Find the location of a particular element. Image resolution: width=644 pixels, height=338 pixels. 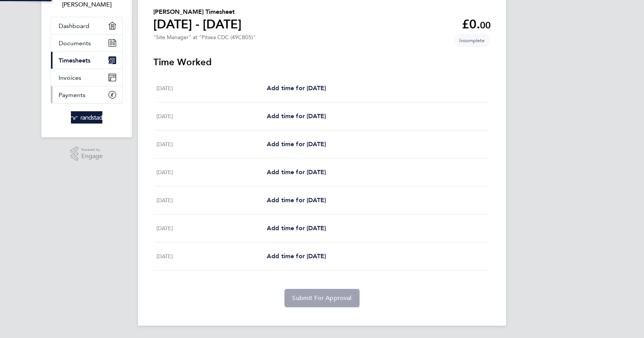

a: Invoices is located at coordinates (86, 78).